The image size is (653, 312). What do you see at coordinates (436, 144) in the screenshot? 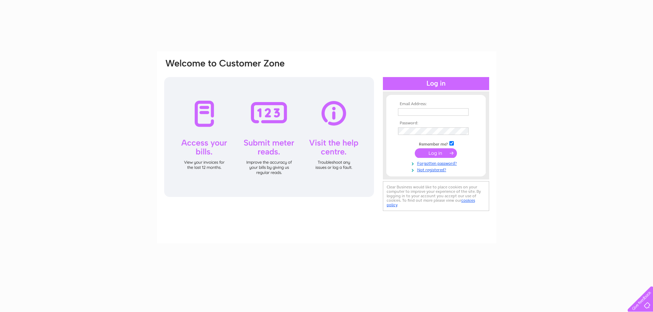
I see `td: Remember me?` at bounding box center [436, 144].